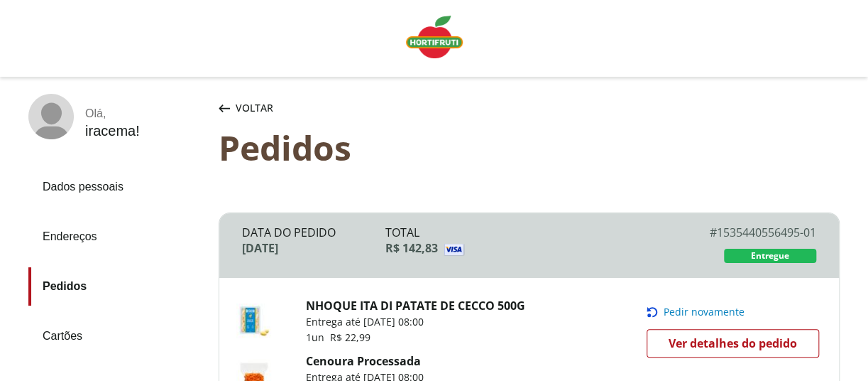 This screenshot has width=868, height=381. I want to click on div: Pedidos, so click(529, 147).